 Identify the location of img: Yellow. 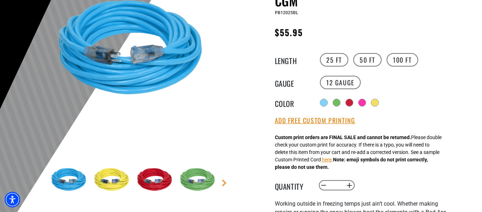
(113, 181).